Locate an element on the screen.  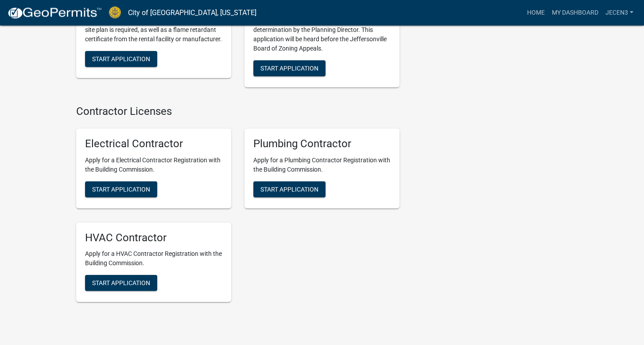
h5: Electrical Contractor is located at coordinates (154, 143).